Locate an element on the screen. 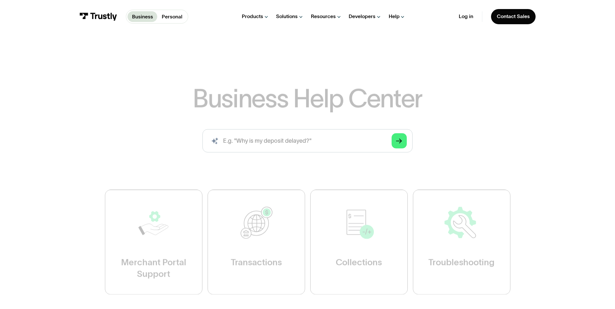 The width and height of the screenshot is (615, 309). p: Business is located at coordinates (142, 17).